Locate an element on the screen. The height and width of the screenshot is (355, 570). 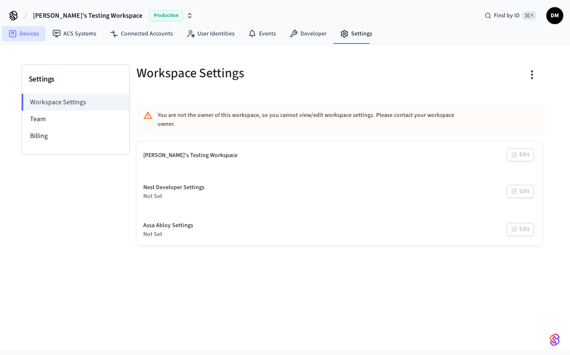
div: You are not the owner of this workspace, so you cannot view/edit workspace settings. Please conta... is located at coordinates (314, 120).